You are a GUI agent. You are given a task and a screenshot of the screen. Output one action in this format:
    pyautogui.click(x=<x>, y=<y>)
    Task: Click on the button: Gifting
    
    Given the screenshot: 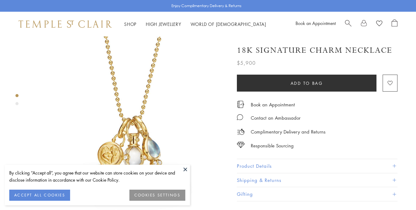 What is the action you would take?
    pyautogui.click(x=317, y=194)
    